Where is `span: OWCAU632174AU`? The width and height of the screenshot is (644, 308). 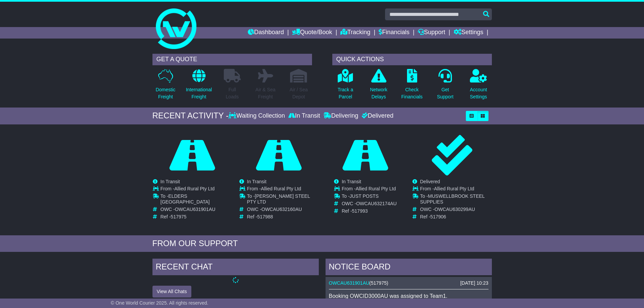
span: OWCAU632174AU is located at coordinates (376, 203).